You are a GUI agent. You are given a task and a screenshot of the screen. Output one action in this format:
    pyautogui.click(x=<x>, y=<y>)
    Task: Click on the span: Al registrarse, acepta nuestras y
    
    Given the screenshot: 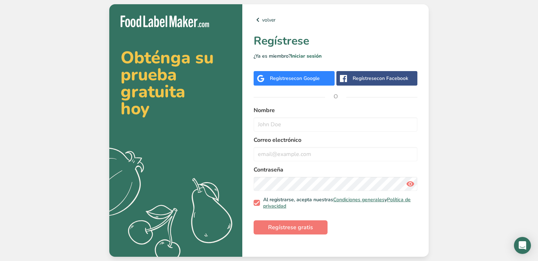 What is the action you would take?
    pyautogui.click(x=337, y=203)
    